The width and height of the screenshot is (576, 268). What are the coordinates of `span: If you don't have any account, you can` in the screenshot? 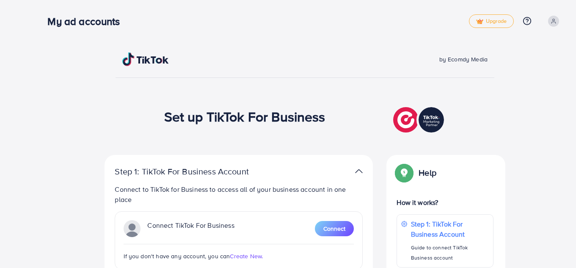 It's located at (177, 256).